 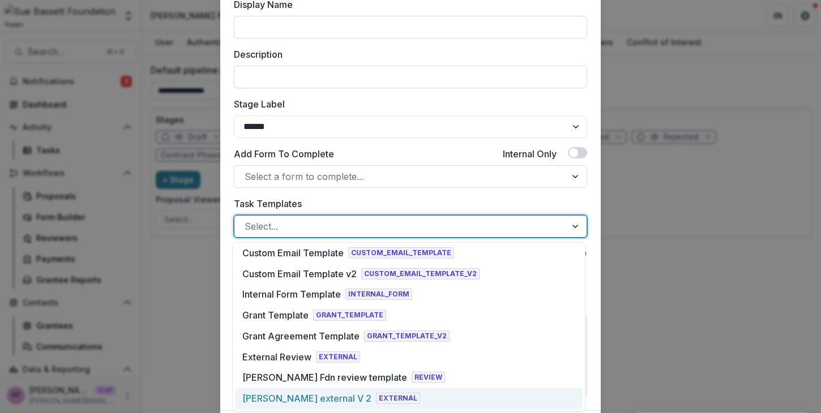 What do you see at coordinates (407, 54) in the screenshot?
I see `label: Description` at bounding box center [407, 54].